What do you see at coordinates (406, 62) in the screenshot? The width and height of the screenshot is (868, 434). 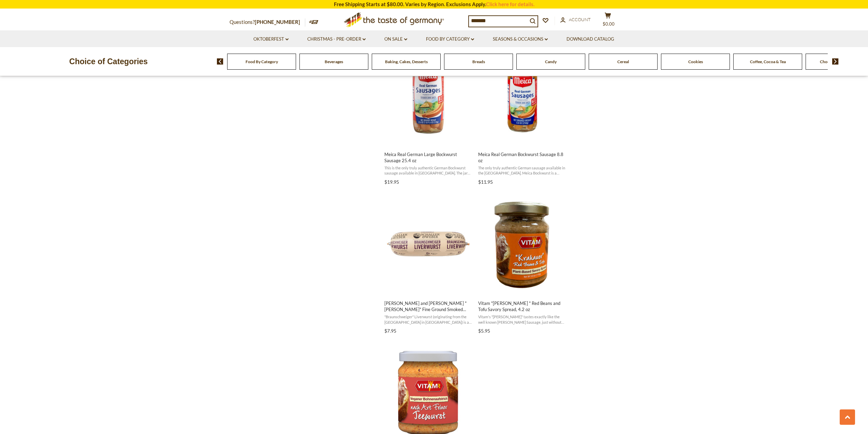 I see `a: Baking, Cakes, Desserts` at bounding box center [406, 62].